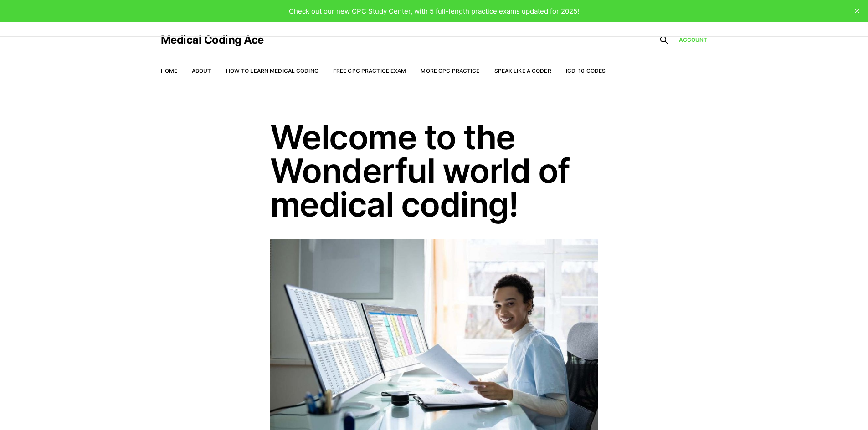 This screenshot has width=868, height=430. I want to click on a: ICD-10 Codes, so click(585, 70).